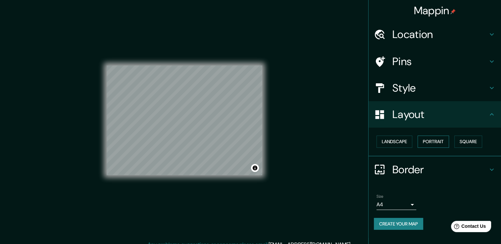  Describe the element at coordinates (440, 170) in the screenshot. I see `h4: Border` at that location.